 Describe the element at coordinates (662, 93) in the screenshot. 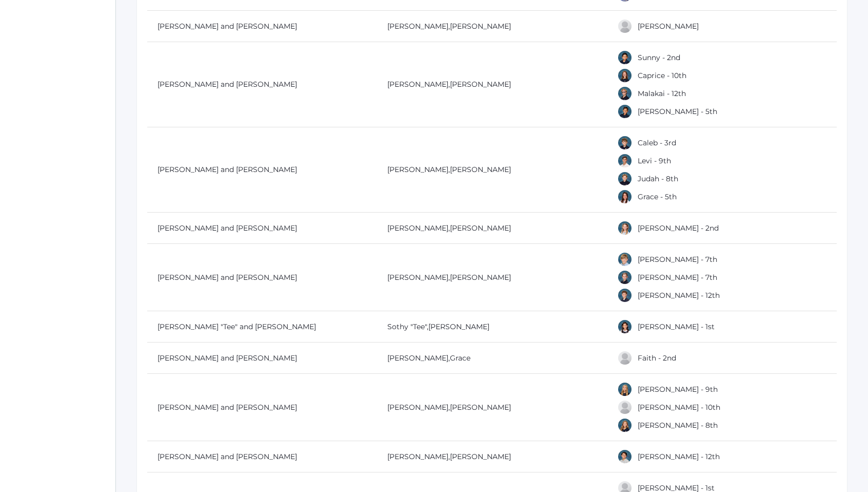

I see `a: Malakai - 12th` at that location.